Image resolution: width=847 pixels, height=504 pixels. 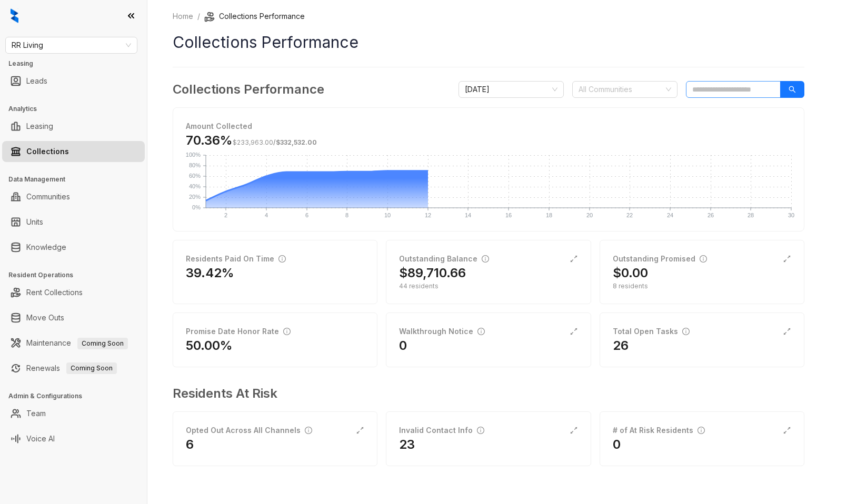 I want to click on h2: 39.42%, so click(x=210, y=273).